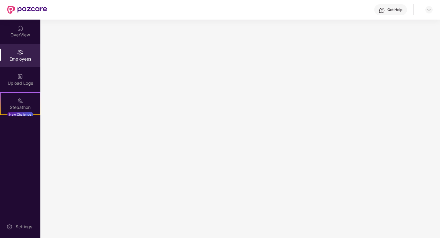  I want to click on img: svg+xml;base64,PHN2ZyBpZD0iU2V0dGluZy0yMHgyMCIgeG1sbnM9Imh0dHA6Ly93d3cudzMub3JnLzIwMDAvc3ZnIiB3aW..., so click(9, 227).